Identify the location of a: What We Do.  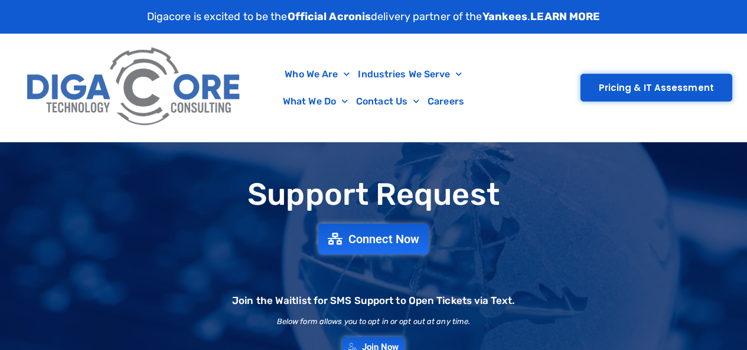
(315, 102).